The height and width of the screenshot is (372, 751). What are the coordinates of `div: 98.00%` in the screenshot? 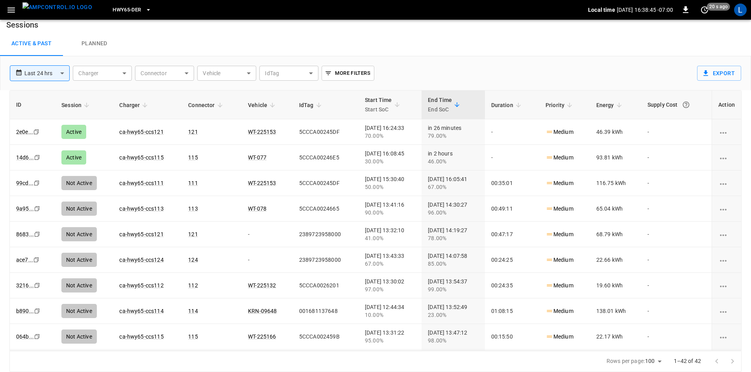 It's located at (453, 340).